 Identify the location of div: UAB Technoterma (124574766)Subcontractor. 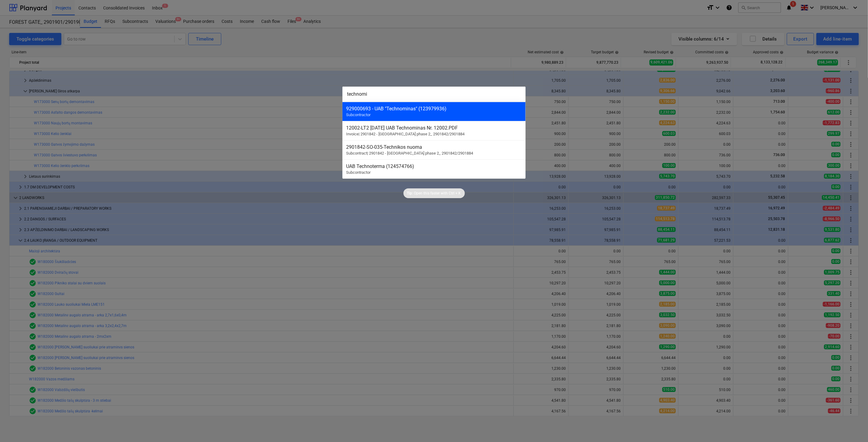
(434, 169).